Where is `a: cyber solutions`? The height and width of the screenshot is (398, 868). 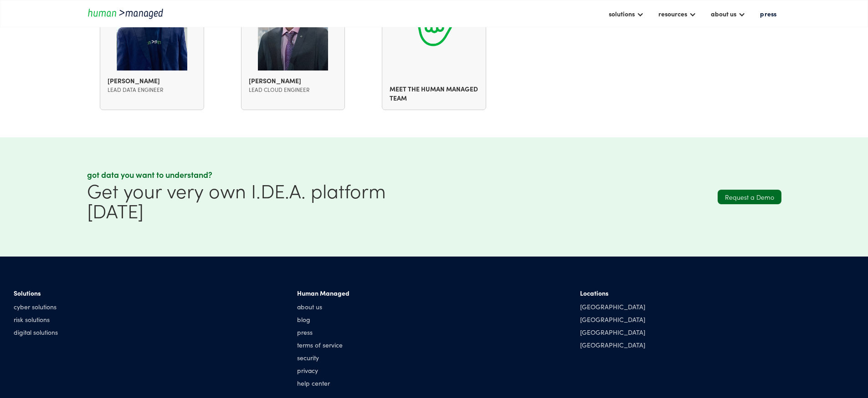
a: cyber solutions is located at coordinates (36, 307).